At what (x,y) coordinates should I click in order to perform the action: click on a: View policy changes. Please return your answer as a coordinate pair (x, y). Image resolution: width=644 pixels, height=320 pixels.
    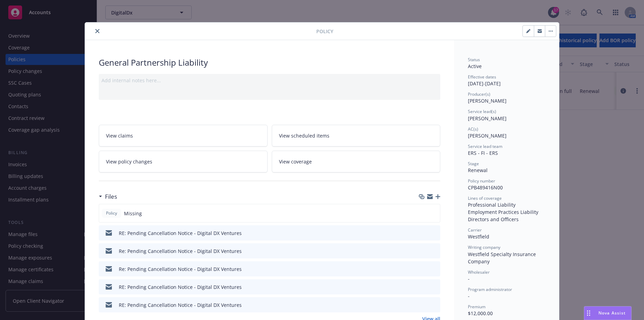
    Looking at the image, I should click on (183, 161).